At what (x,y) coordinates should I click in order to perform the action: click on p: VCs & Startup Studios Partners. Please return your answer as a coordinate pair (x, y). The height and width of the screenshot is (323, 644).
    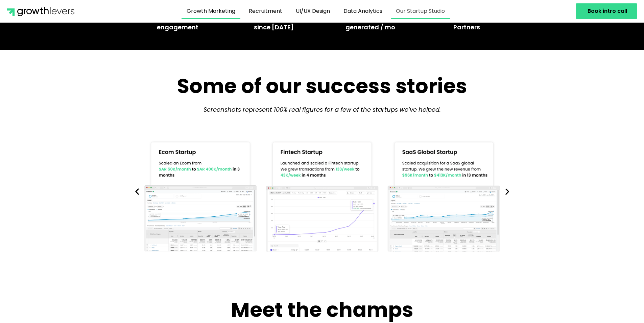
    Looking at the image, I should click on (466, 23).